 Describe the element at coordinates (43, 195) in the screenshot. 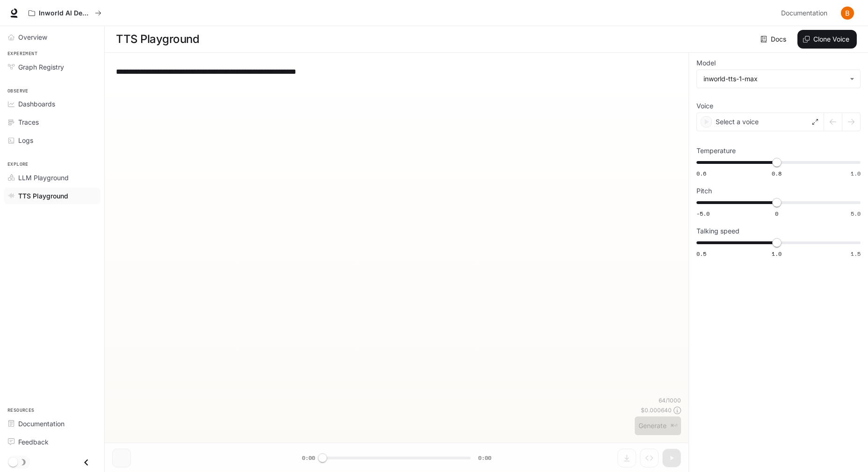

I see `span: TTS Playground` at that location.